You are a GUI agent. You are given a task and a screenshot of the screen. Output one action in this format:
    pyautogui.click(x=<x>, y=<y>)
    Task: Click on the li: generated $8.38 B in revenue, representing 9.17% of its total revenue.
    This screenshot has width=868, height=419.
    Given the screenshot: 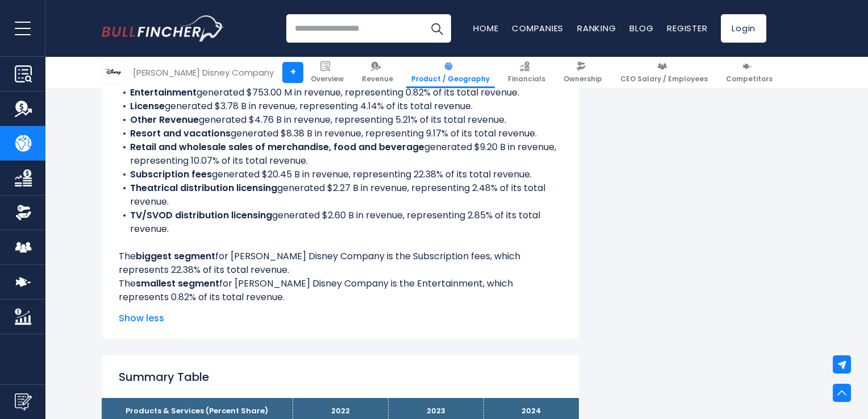 What is the action you would take?
    pyautogui.click(x=340, y=134)
    